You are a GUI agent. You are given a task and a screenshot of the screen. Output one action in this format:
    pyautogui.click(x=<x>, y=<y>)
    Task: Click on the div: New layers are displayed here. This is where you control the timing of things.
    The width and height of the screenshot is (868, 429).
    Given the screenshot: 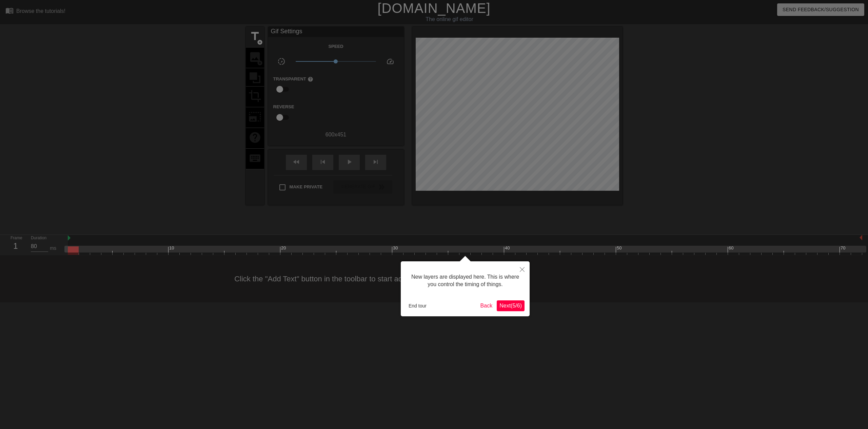 What is the action you would take?
    pyautogui.click(x=465, y=281)
    